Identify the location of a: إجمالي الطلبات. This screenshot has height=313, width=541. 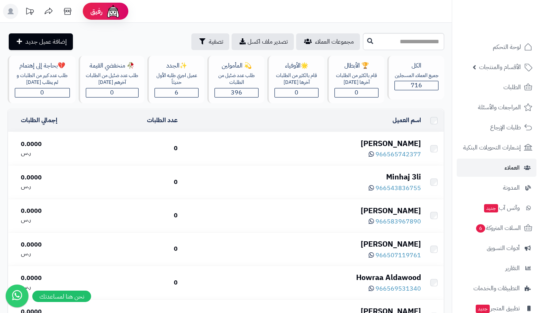
(39, 120).